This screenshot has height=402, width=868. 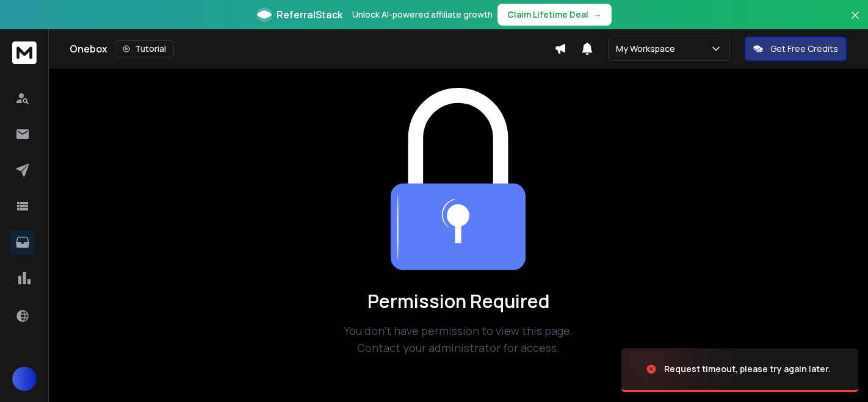 What do you see at coordinates (554, 14) in the screenshot?
I see `button: Claim Lifetime Deal→` at bounding box center [554, 14].